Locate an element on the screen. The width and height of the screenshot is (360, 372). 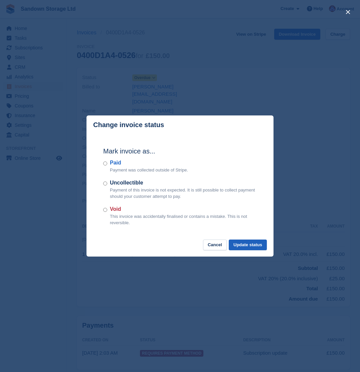
h2: Mark invoice as... is located at coordinates (180, 151).